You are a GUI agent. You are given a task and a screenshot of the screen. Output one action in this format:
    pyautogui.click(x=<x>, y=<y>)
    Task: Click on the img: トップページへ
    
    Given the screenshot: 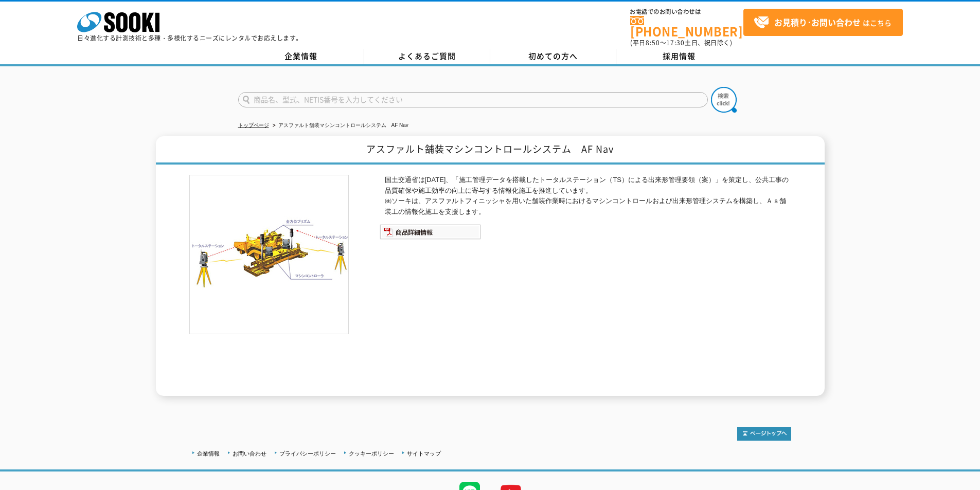 What is the action you would take?
    pyautogui.click(x=764, y=433)
    